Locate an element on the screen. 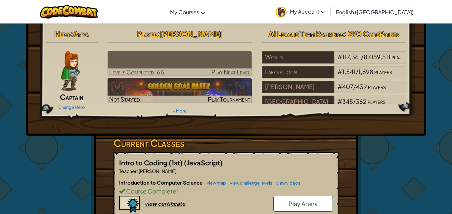  a: view challenge levels is located at coordinates (250, 183).